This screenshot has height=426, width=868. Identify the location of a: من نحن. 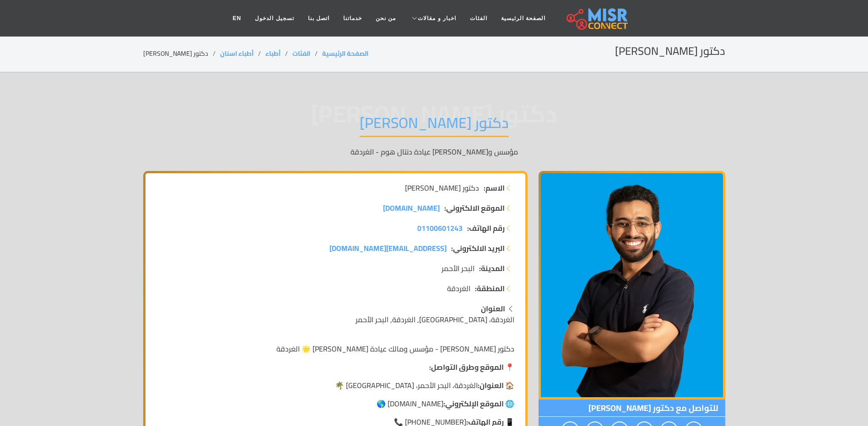
(386, 18).